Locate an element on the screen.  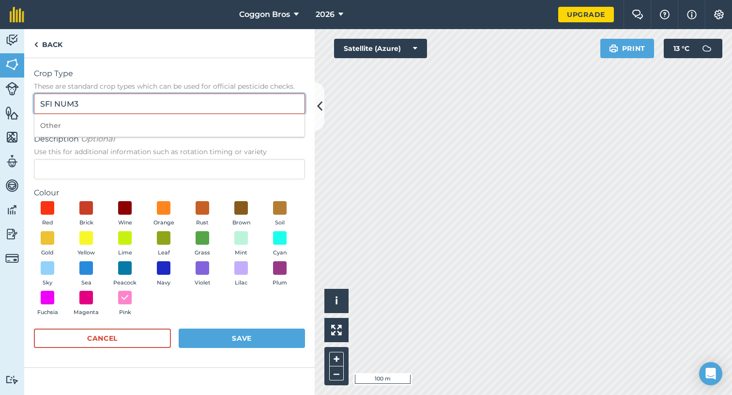
span: Plum is located at coordinates (280, 283).